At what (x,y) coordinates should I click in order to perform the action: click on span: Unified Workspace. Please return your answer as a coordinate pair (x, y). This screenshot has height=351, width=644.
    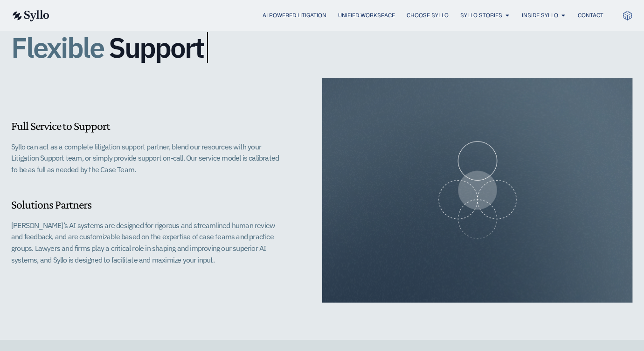
    Looking at the image, I should click on (366, 15).